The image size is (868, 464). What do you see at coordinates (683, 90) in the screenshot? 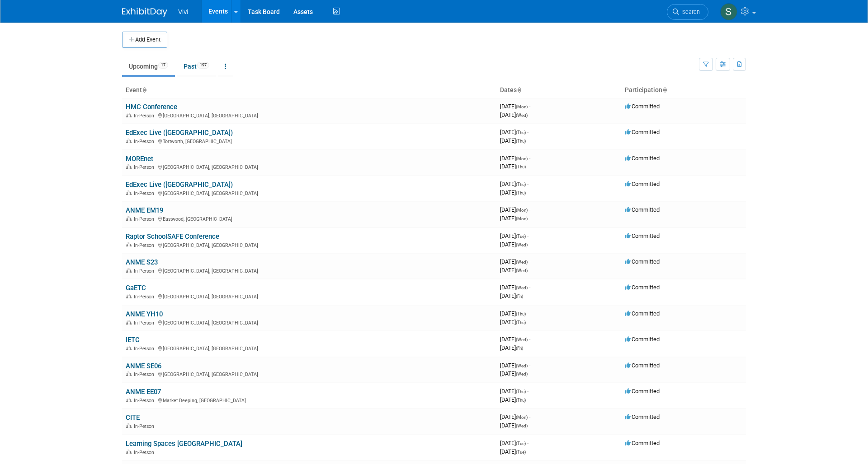
I see `th: Participation` at bounding box center [683, 90].